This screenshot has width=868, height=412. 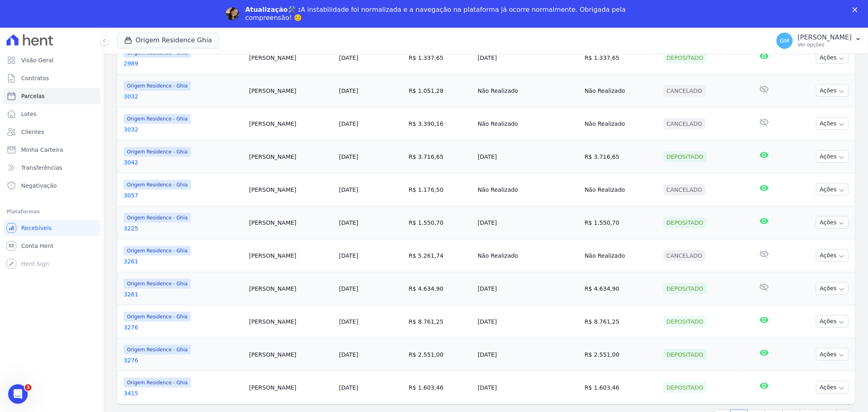 What do you see at coordinates (52, 246) in the screenshot?
I see `a: Conta Hent` at bounding box center [52, 246].